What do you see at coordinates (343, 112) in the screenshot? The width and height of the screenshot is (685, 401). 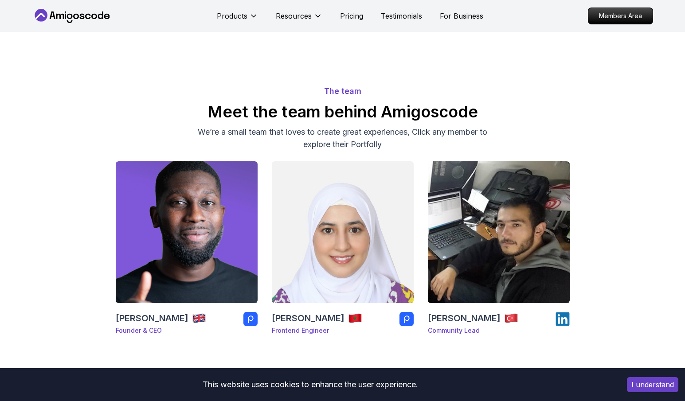 I see `h2: Meet the team behind Amigoscode` at bounding box center [343, 112].